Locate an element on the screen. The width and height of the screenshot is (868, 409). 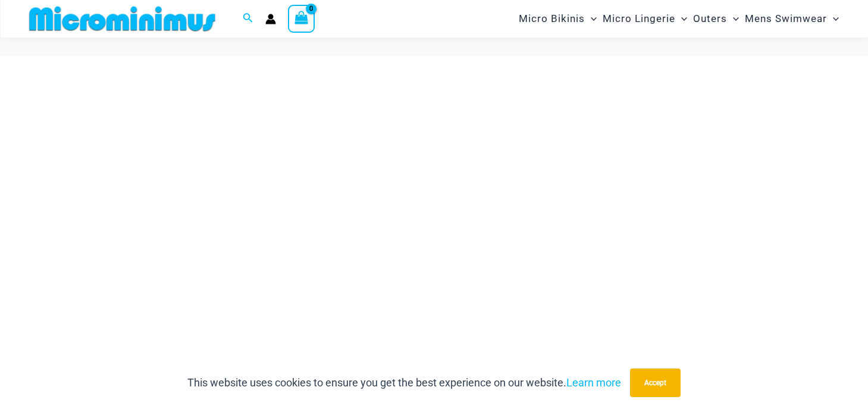
p: This website uses cookies to ensure you get the best experience on our website. is located at coordinates (404, 383).